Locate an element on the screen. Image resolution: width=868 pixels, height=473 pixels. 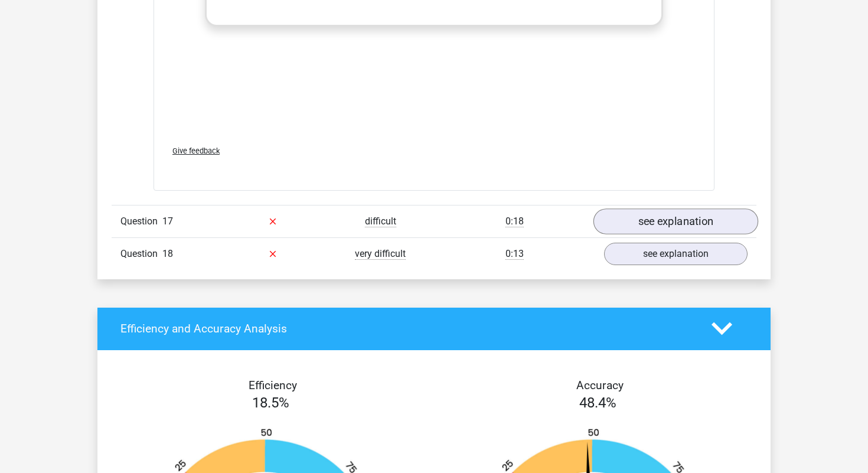
span: 17 is located at coordinates (168, 221).